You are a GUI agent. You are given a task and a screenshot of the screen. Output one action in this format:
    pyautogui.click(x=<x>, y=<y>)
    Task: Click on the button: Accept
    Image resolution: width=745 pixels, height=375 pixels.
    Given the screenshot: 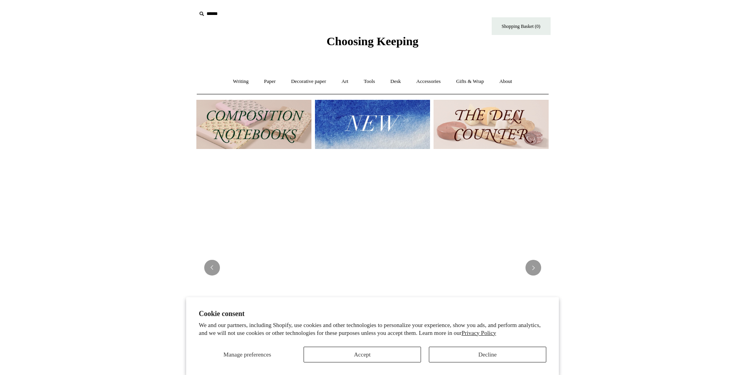 What is the action you would take?
    pyautogui.click(x=362, y=354)
    